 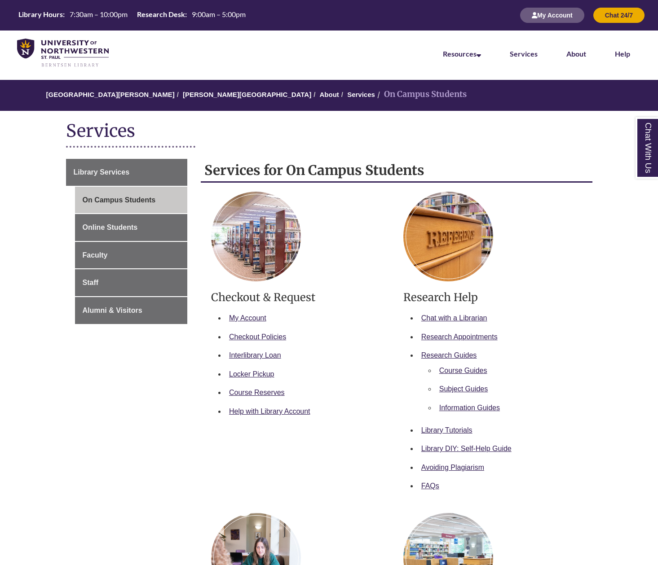 What do you see at coordinates (131, 283) in the screenshot?
I see `a: Staff` at bounding box center [131, 283].